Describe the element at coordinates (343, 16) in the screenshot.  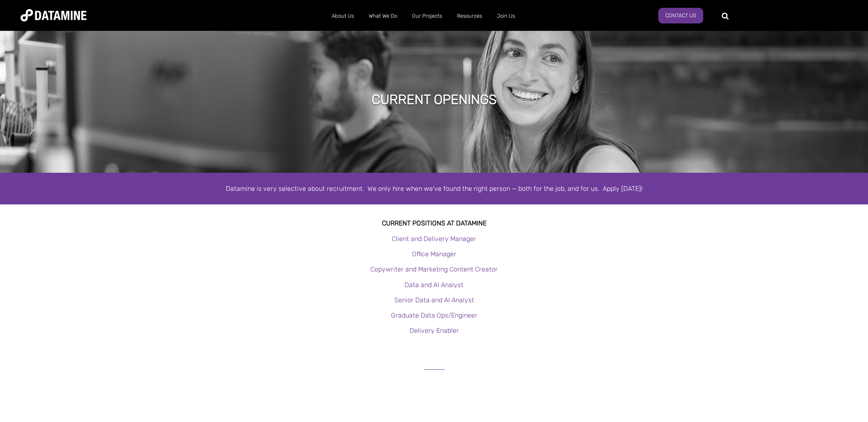
I see `a: About Us` at that location.